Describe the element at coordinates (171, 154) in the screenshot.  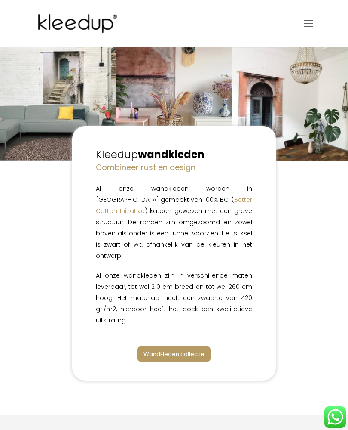
I see `strong: wandkleden` at that location.